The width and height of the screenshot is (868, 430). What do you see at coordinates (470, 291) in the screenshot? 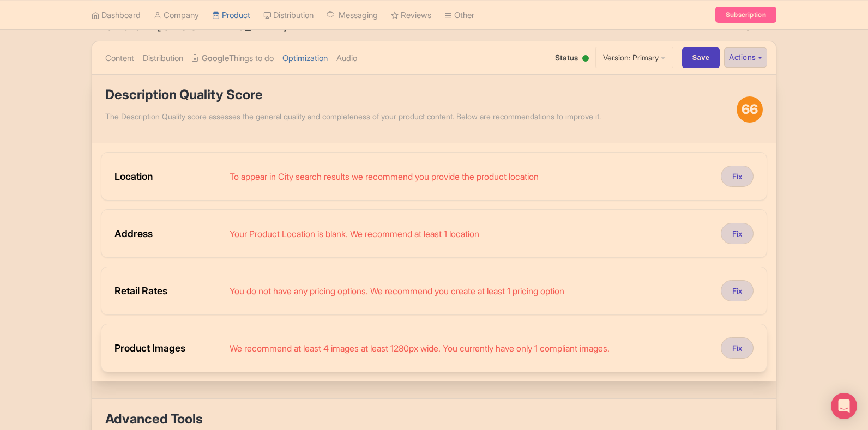
I see `div: You do not have any pricing options. We recommend you create at least 1 pricing option` at bounding box center [470, 291].